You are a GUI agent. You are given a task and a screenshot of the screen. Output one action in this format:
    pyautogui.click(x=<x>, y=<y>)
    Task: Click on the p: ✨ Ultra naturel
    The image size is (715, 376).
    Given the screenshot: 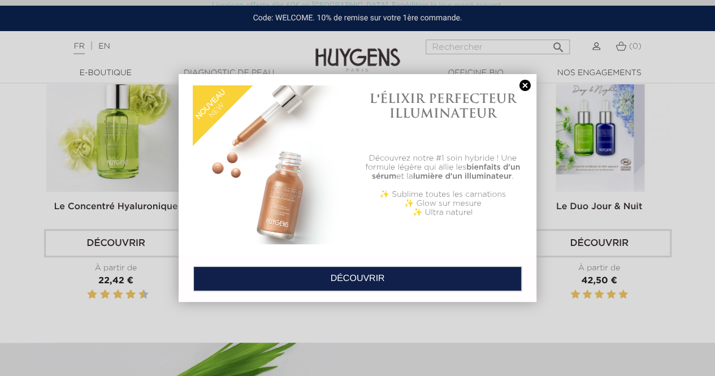 What is the action you would take?
    pyautogui.click(x=443, y=213)
    